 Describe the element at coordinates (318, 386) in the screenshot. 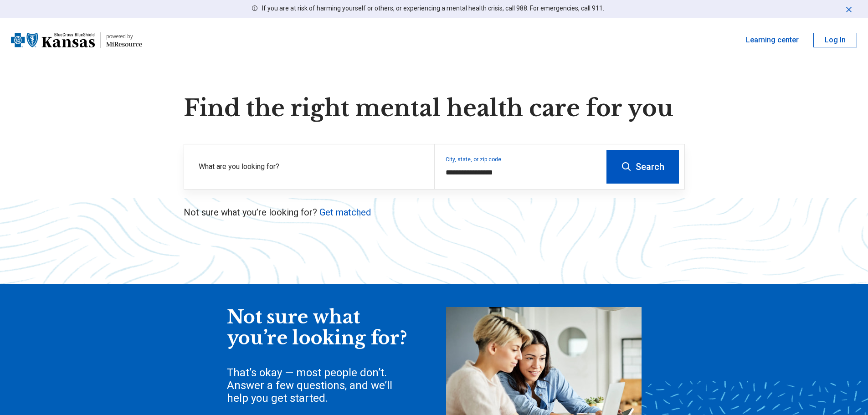

I see `div: That’s okay — most people don’t. Answer a few questions, and we’ll help you get started.` at that location.